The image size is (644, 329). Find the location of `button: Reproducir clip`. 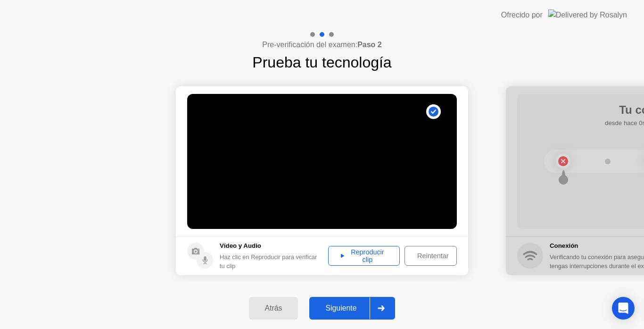

button: Reproducir clip is located at coordinates (364, 256).